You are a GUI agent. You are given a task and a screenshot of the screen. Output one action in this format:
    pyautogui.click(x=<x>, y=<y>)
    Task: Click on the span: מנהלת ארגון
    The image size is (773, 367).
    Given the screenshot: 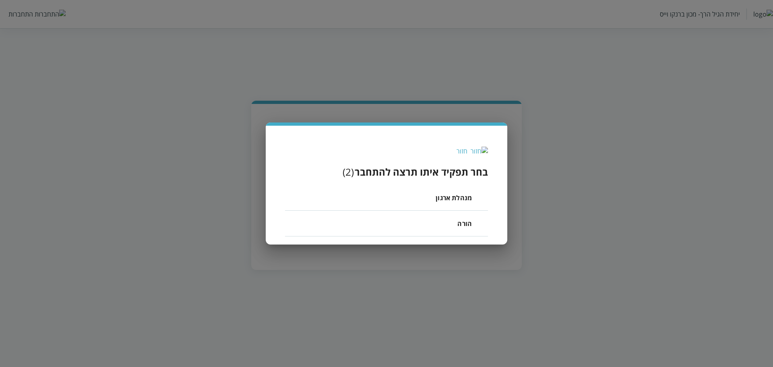 What is the action you would take?
    pyautogui.click(x=454, y=198)
    